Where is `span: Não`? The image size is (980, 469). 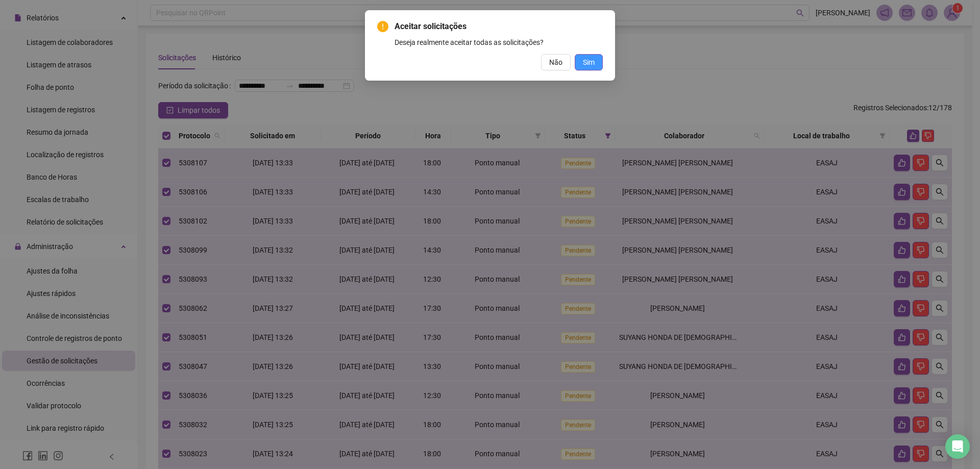
span: Não is located at coordinates (556, 62).